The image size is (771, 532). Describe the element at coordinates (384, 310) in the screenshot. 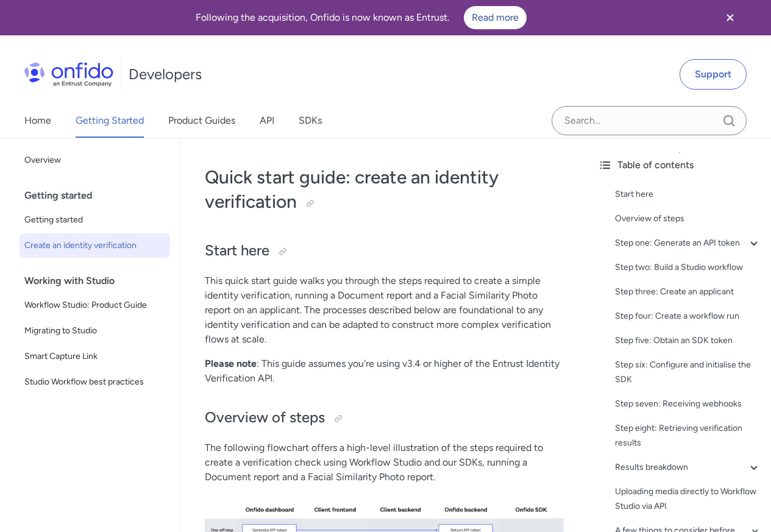

I see `p: This quick start guide walks you through the steps required to create a simple identity verificat...` at that location.